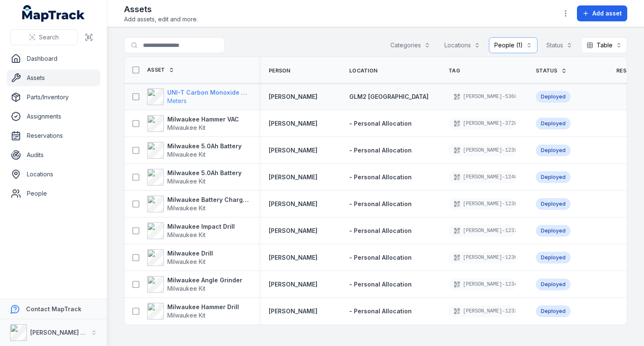 Image resolution: width=644 pixels, height=346 pixels. I want to click on a: Asset, so click(160, 70).